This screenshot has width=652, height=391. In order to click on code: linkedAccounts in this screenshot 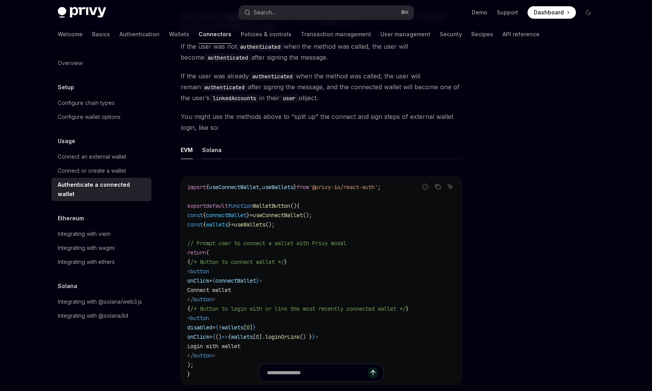, I will do `click(234, 98)`.